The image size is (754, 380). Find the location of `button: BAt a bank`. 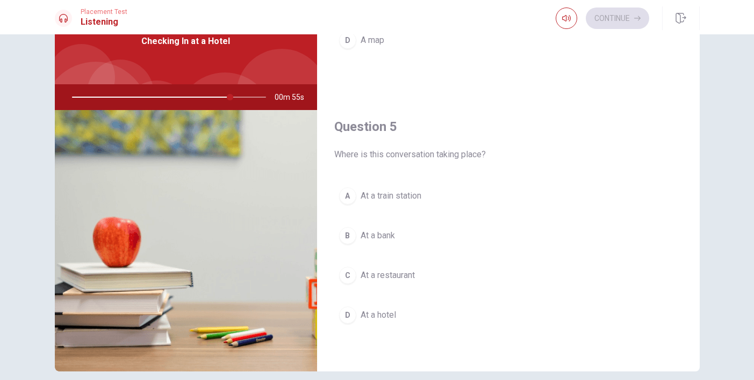

button: BAt a bank is located at coordinates (508, 236).